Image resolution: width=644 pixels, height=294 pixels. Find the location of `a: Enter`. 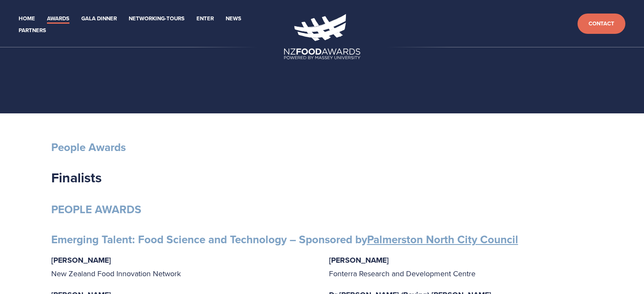

a: Enter is located at coordinates (205, 19).